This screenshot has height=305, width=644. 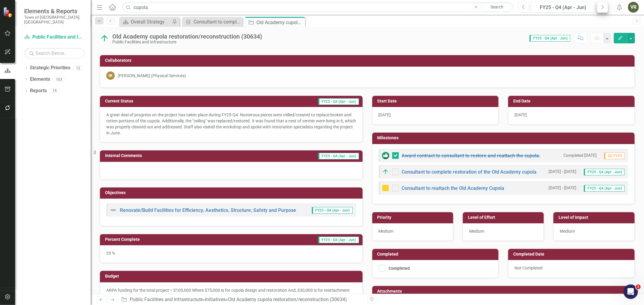 I want to click on div: 35 %, so click(x=231, y=254).